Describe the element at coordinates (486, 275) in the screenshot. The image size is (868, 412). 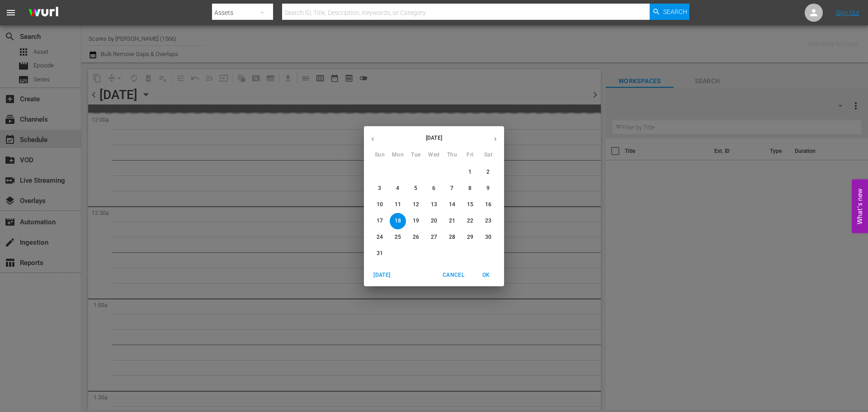
I see `span: OK` at that location.